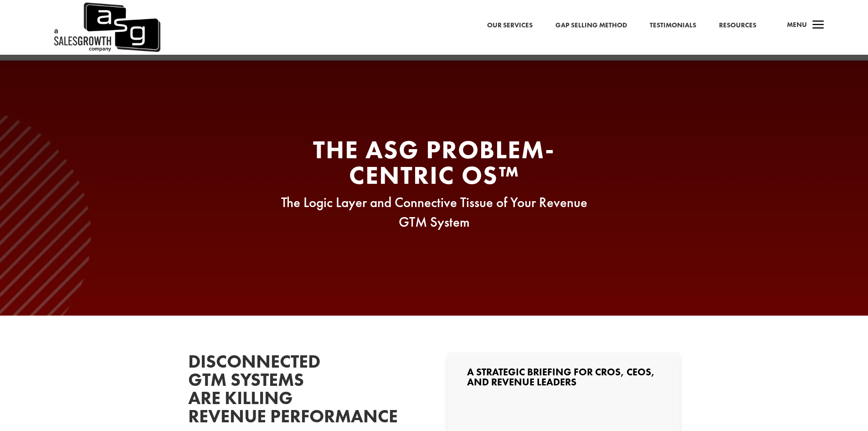 The height and width of the screenshot is (431, 868). What do you see at coordinates (738, 26) in the screenshot?
I see `a: Resources` at bounding box center [738, 26].